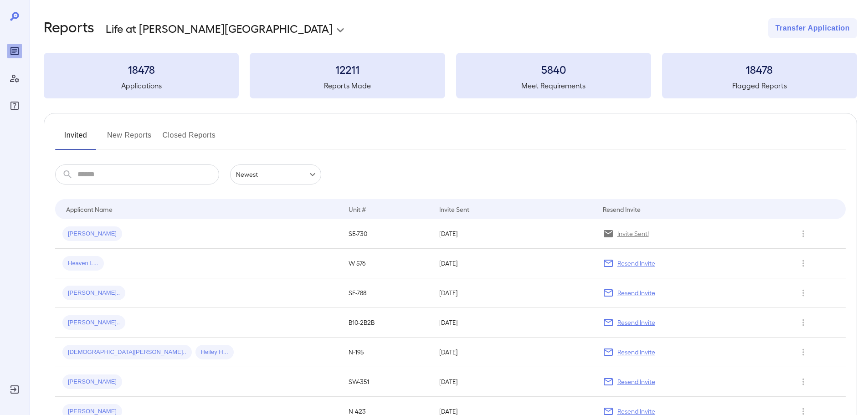  What do you see at coordinates (14, 105) in the screenshot?
I see `div: FAQ` at bounding box center [14, 105].